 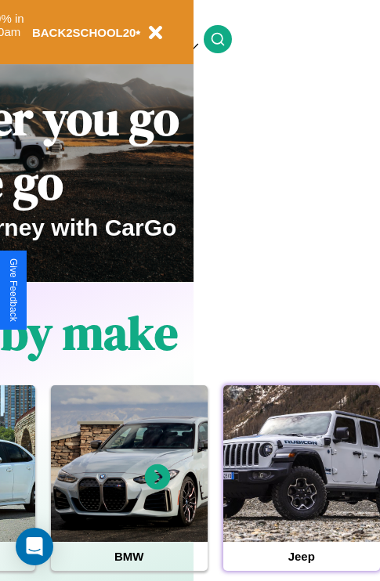 What do you see at coordinates (34, 547) in the screenshot?
I see `div: Open Intercom Messenger` at bounding box center [34, 547].